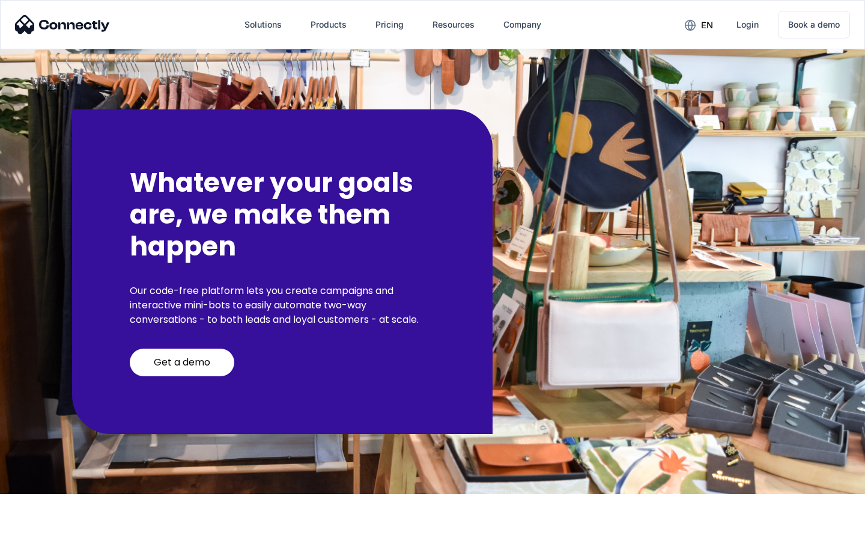 Image resolution: width=865 pixels, height=541 pixels. Describe the element at coordinates (707, 25) in the screenshot. I see `div: en` at that location.